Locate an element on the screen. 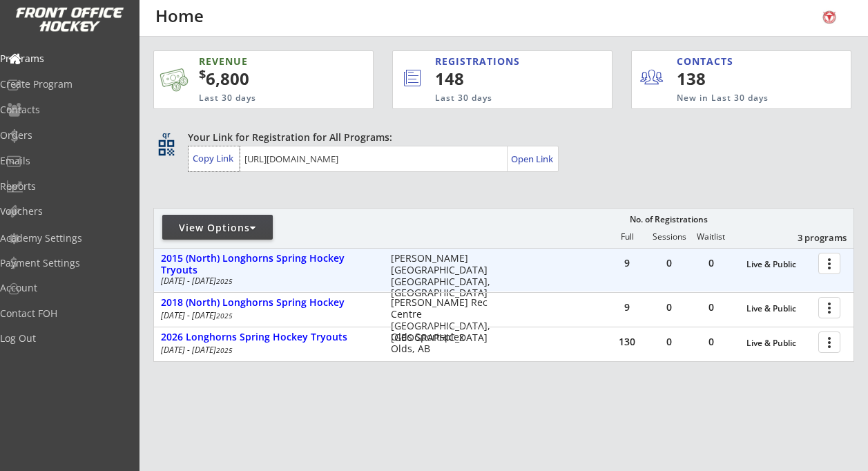  div: CONTACTS is located at coordinates (708, 61).